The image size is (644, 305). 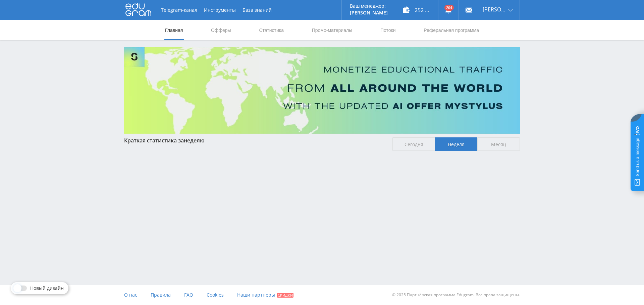 What do you see at coordinates (194, 141) in the screenshot?
I see `span: неделю` at bounding box center [194, 141].